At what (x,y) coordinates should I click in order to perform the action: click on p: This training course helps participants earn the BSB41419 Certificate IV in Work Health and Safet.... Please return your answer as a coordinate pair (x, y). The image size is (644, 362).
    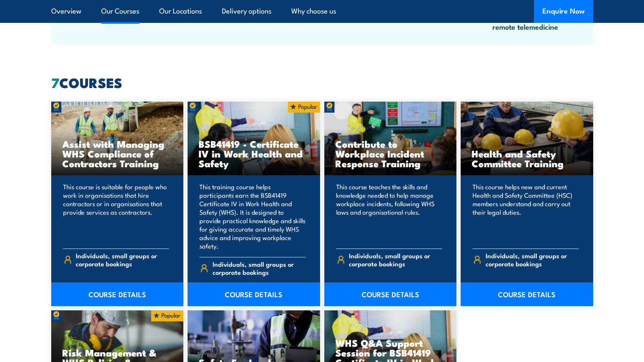
    Looking at the image, I should click on (252, 216).